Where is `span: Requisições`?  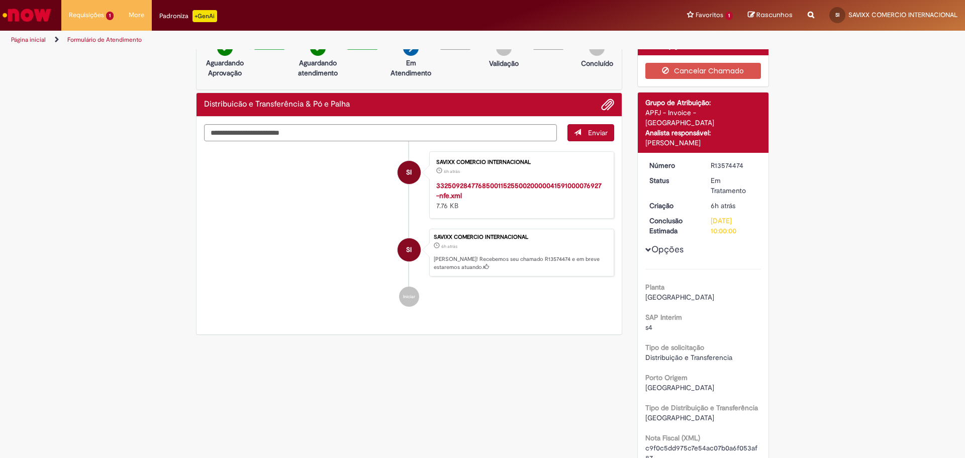 span: Requisições is located at coordinates (86, 15).